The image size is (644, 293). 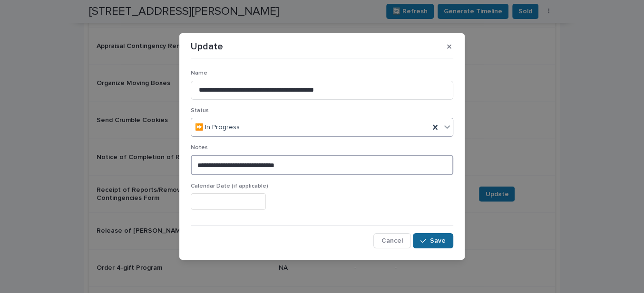 What do you see at coordinates (392, 241) in the screenshot?
I see `button: Cancel` at bounding box center [392, 241].